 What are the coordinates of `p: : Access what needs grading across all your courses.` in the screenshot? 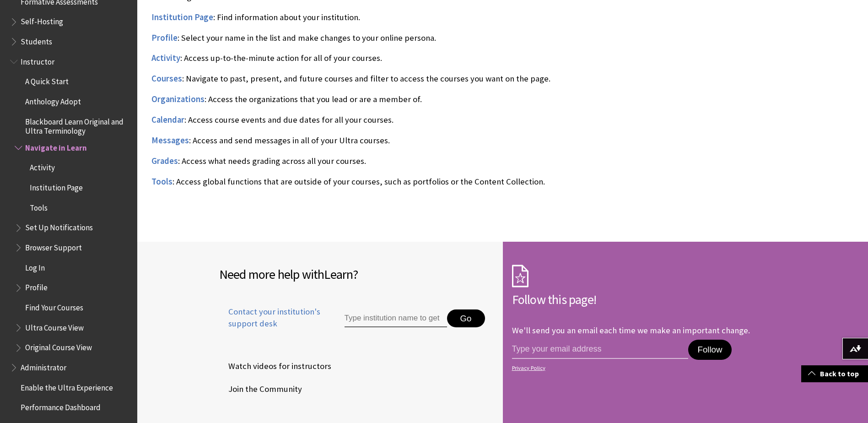 It's located at (436, 161).